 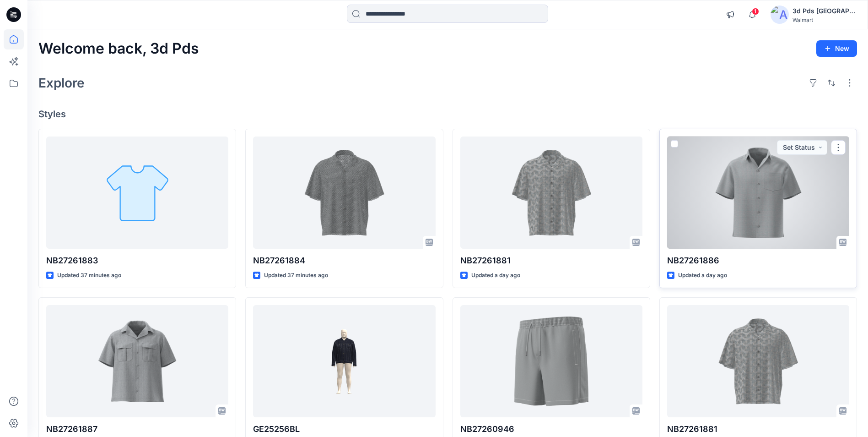 What do you see at coordinates (551, 361) in the screenshot?
I see `a: NB27260946` at bounding box center [551, 361].